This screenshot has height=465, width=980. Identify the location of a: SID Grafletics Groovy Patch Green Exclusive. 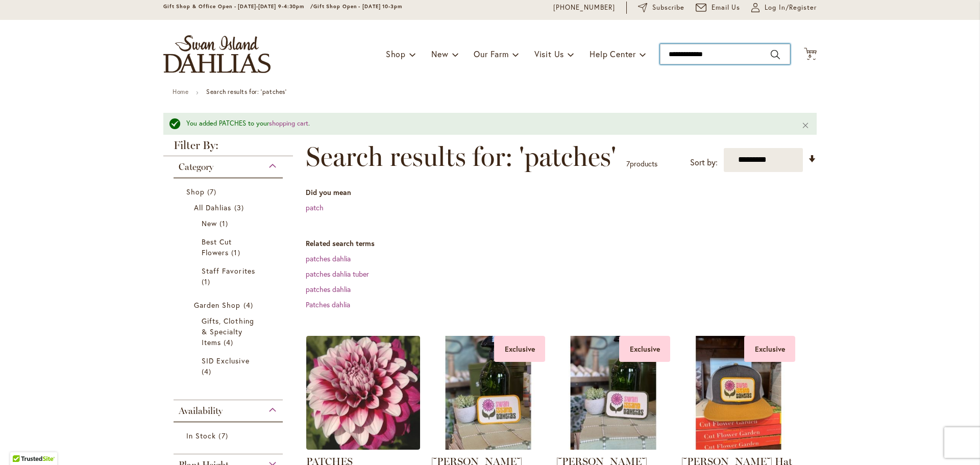
(613, 446).